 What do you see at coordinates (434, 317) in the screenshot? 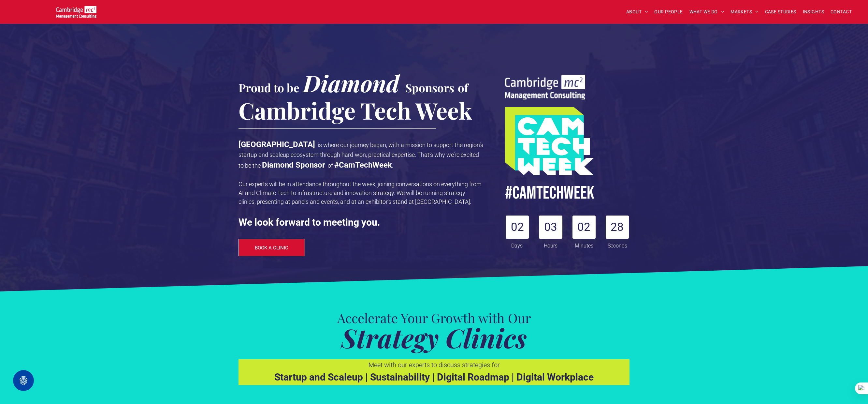
I see `span: Accelerate Your Growth with Our` at bounding box center [434, 317].